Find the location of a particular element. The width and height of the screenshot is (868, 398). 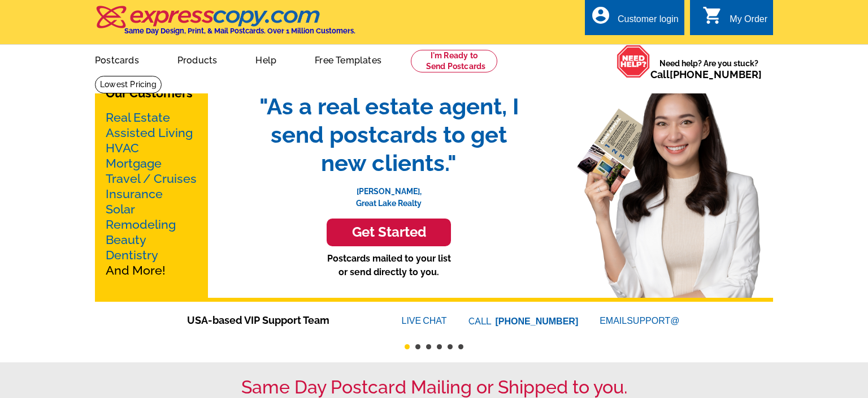

h1: Same Day Postcard Mailing or Shipped to you. is located at coordinates (434, 387).